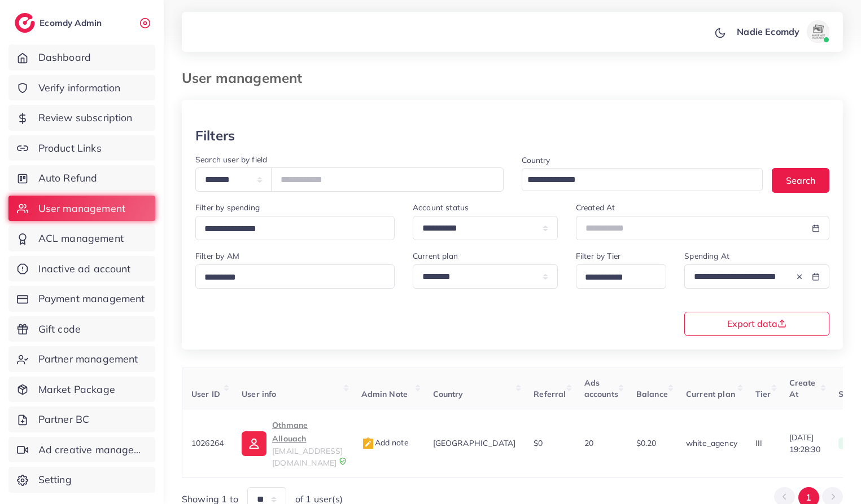 The width and height of the screenshot is (861, 504). Describe the element at coordinates (206, 394) in the screenshot. I see `span: User ID` at that location.